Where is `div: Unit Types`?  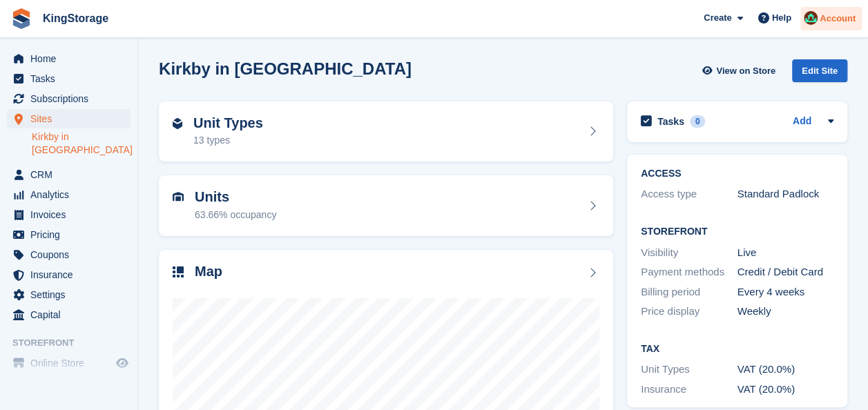
div: Unit Types is located at coordinates (689, 370).